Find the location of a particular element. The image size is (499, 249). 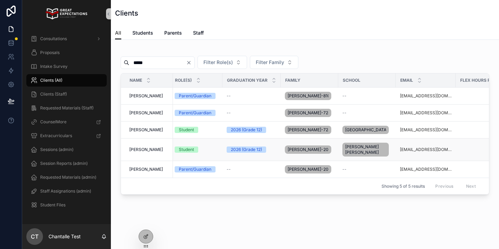

a: Clients (All) is located at coordinates (67, 80).